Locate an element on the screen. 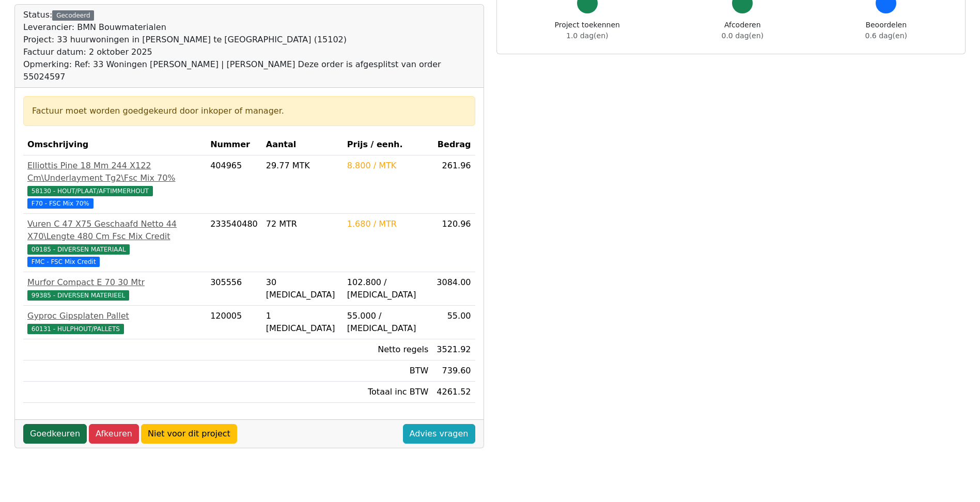 The width and height of the screenshot is (980, 502). span: 09185 - DIVERSEN MATERIAAL is located at coordinates (79, 250).